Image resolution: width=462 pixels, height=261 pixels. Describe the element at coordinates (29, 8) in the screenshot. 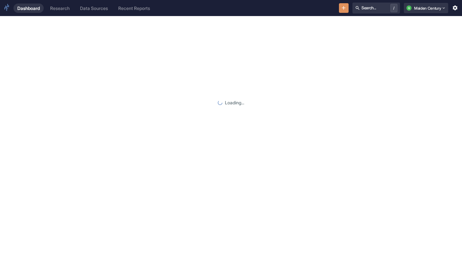

I see `a: Dashboard` at that location.